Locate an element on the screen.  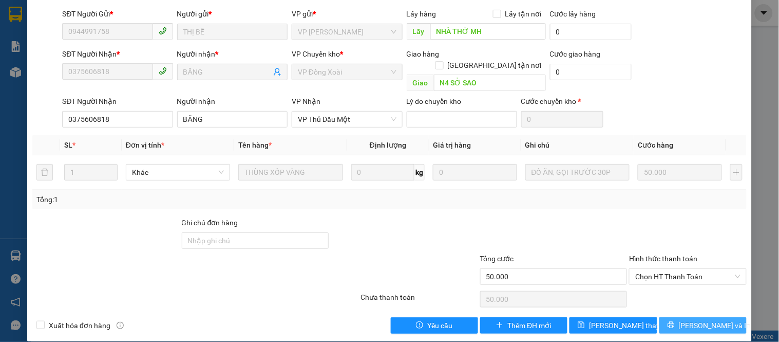
span: Giá trị hàng is located at coordinates (452, 145).